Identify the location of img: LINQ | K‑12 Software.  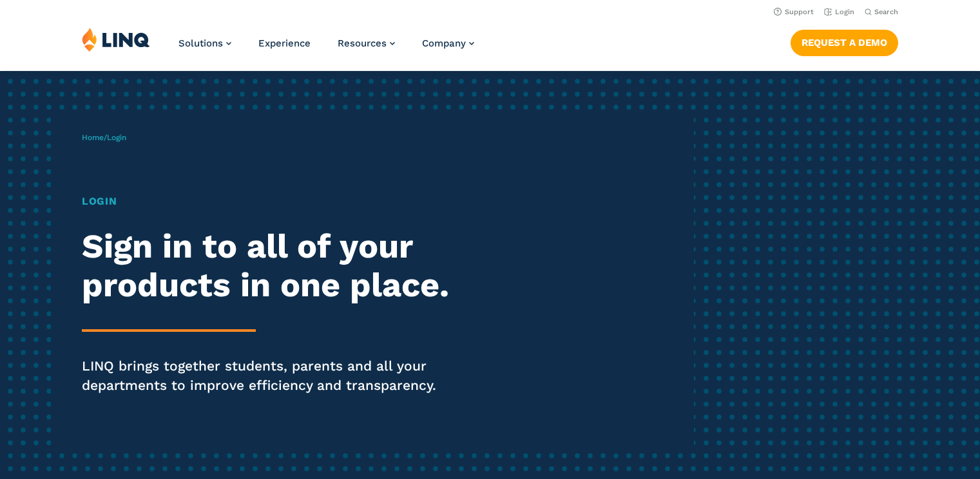
(116, 40).